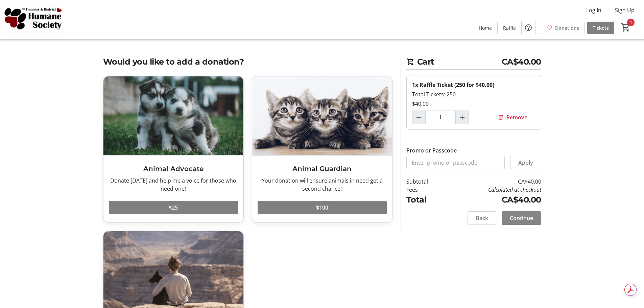 The image size is (644, 308). I want to click on input: Raffle Ticket (250 for $40.00) Quantity, so click(440, 118).